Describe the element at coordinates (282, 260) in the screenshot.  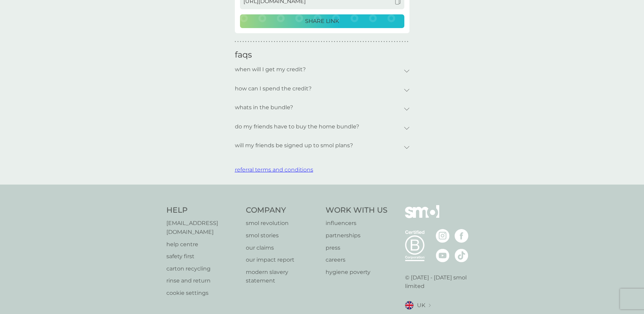
I see `p: our impact report` at that location.